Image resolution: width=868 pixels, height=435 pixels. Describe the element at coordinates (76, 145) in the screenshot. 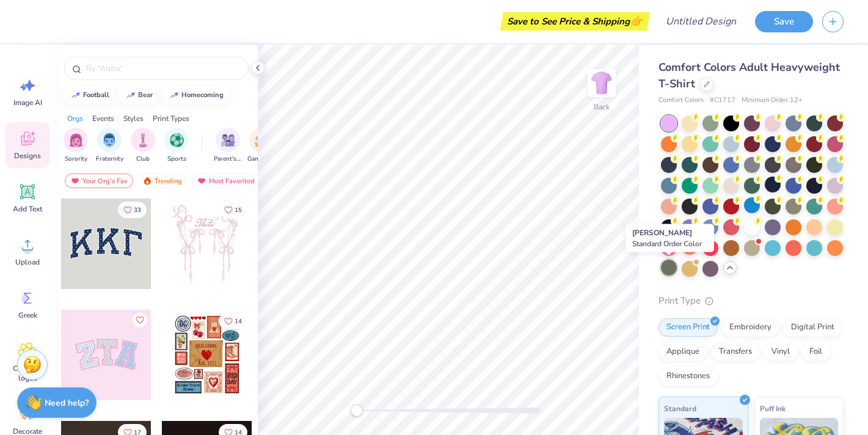

I see `div: filter for Sorority` at that location.